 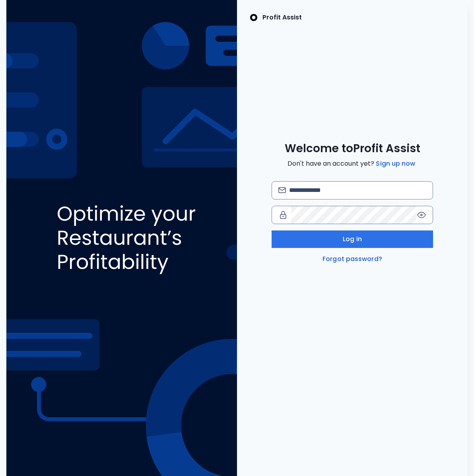 I want to click on img: SpotOn Logo, so click(x=253, y=17).